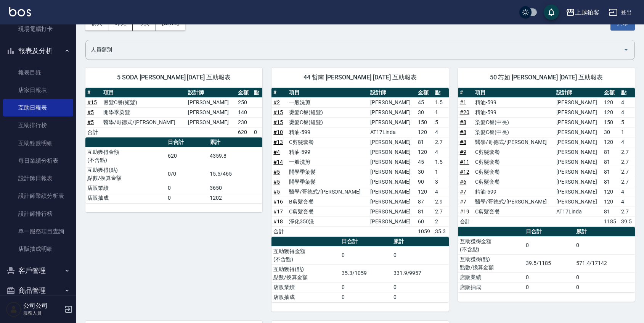 The width and height of the screenshot is (644, 323). I want to click on h5: 公司公司, so click(43, 306).